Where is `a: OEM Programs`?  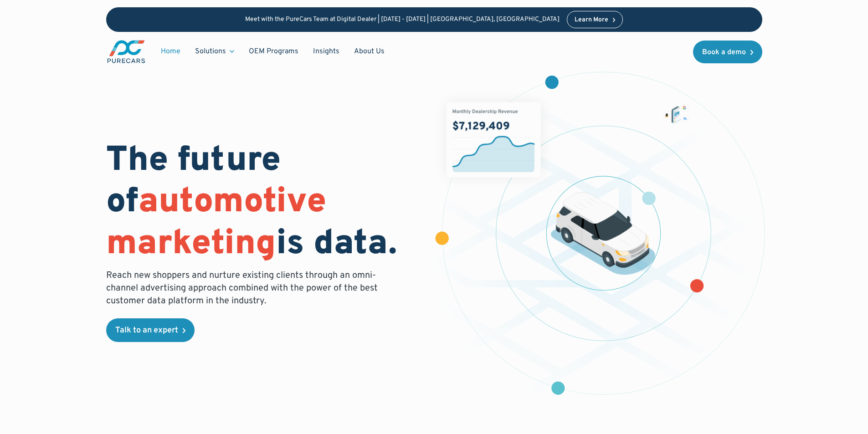 a: OEM Programs is located at coordinates (273, 51).